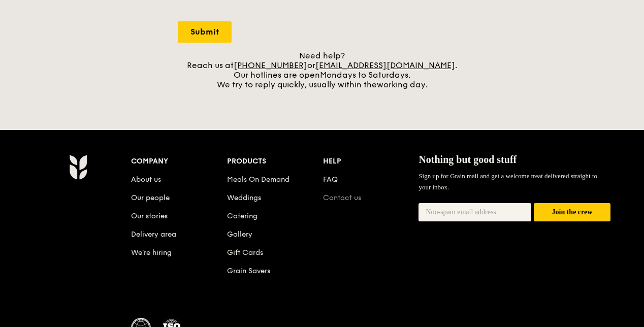  I want to click on a: Grain Savers, so click(249, 271).